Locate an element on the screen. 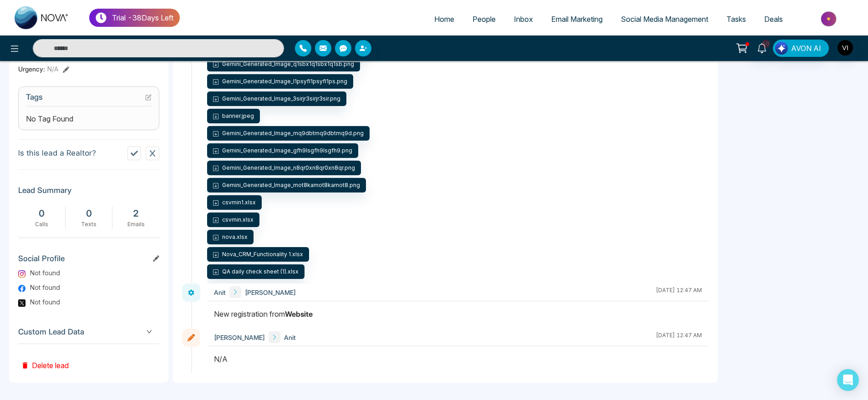 The width and height of the screenshot is (868, 400). button: Gemini_Generated_Image_q1sbx1q1sbx1q1sb.png is located at coordinates (283, 64).